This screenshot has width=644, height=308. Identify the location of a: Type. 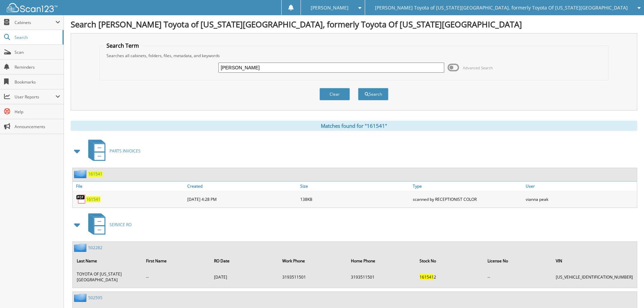
(468, 186).